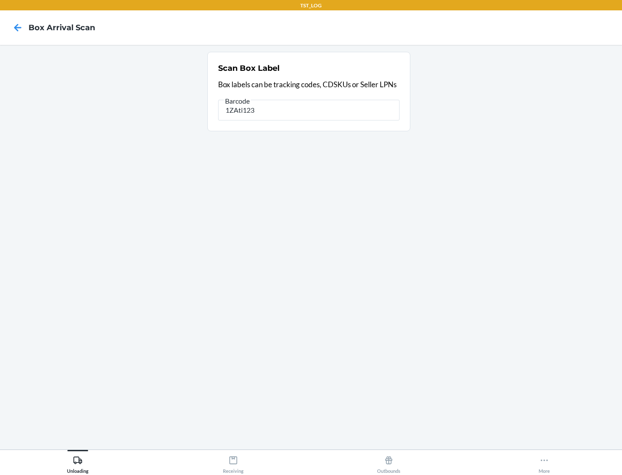 The height and width of the screenshot is (475, 622). What do you see at coordinates (249, 68) in the screenshot?
I see `h2: Scan Box Label` at bounding box center [249, 68].